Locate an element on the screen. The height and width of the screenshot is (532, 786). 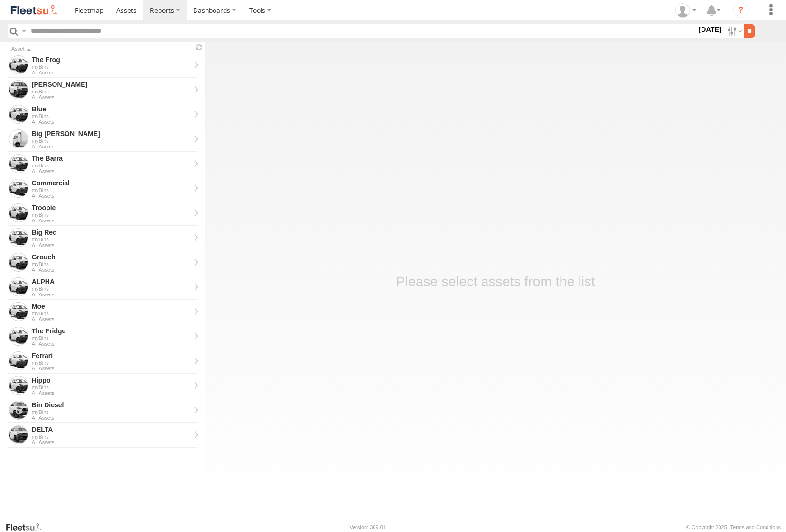
div: Big Red - View Asset History is located at coordinates (111, 232).